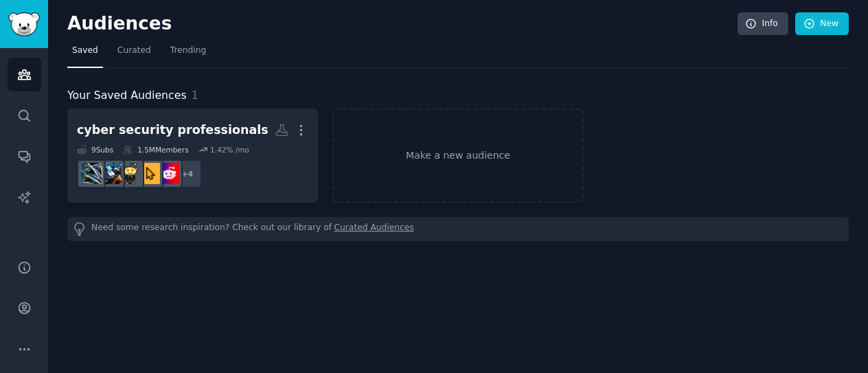  Describe the element at coordinates (149, 173) in the screenshot. I see `img: CyberSecurityAdvice` at that location.